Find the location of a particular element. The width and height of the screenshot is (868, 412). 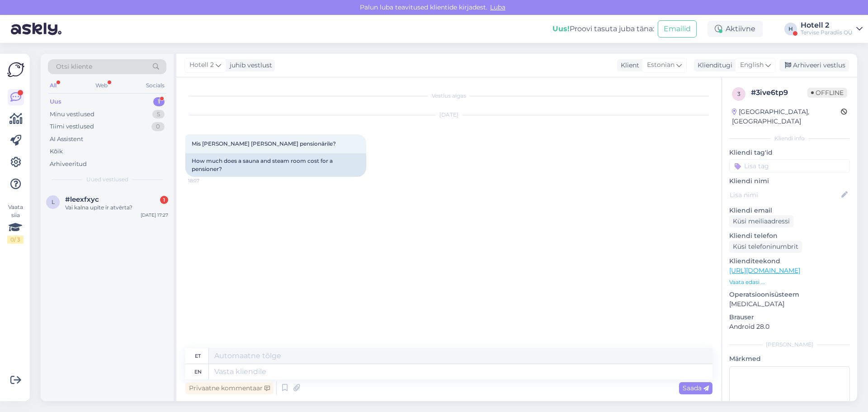

div: How much does a sauna and steam room cost for a pensioner? is located at coordinates (276, 165).